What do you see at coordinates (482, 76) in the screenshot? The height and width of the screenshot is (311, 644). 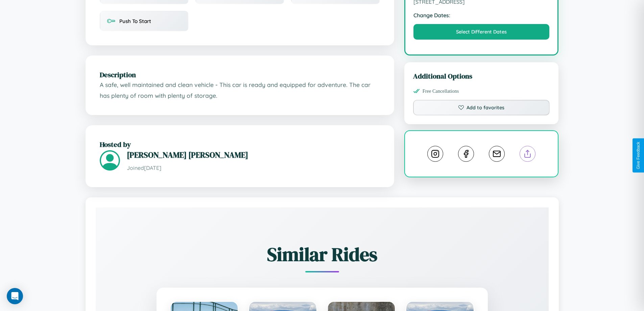 I see `h3: Additional Options` at bounding box center [482, 76].